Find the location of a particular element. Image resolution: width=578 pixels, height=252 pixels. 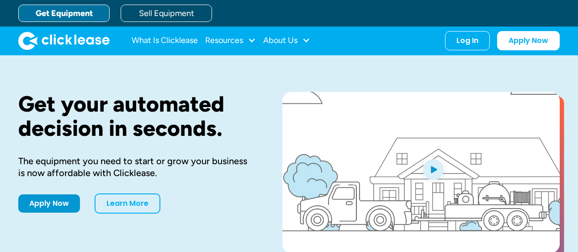

a: What Is Clicklease is located at coordinates (164, 41).